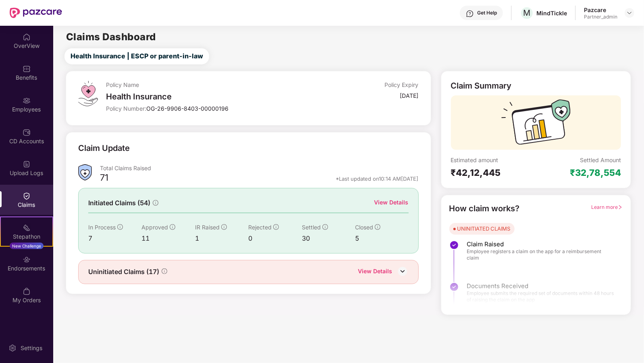 Image resolution: width=644 pixels, height=363 pixels. Describe the element at coordinates (541, 244) in the screenshot. I see `span: Claim Raised` at that location.